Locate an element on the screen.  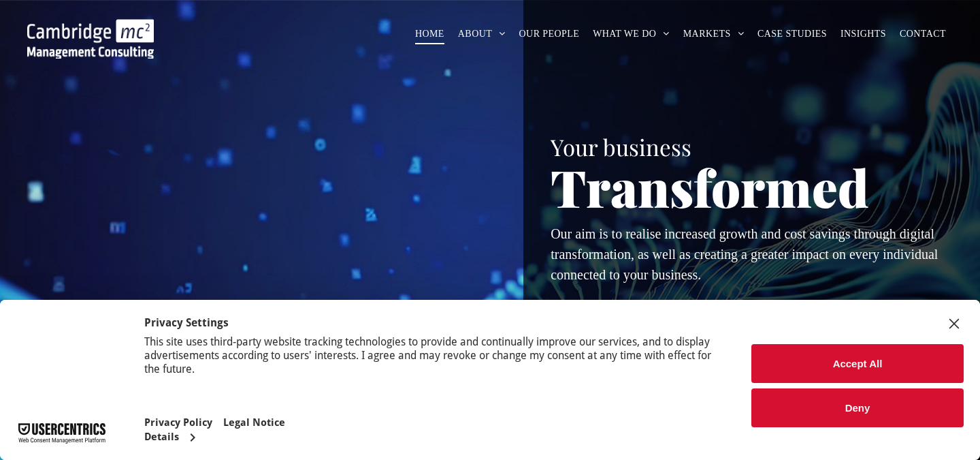
a: CASE STUDIES is located at coordinates (793, 33).